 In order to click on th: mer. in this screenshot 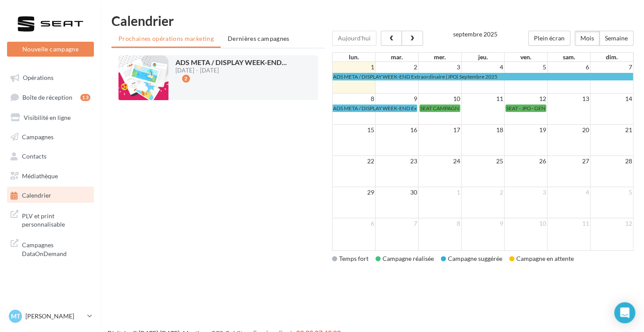, I will do `click(440, 57)`.